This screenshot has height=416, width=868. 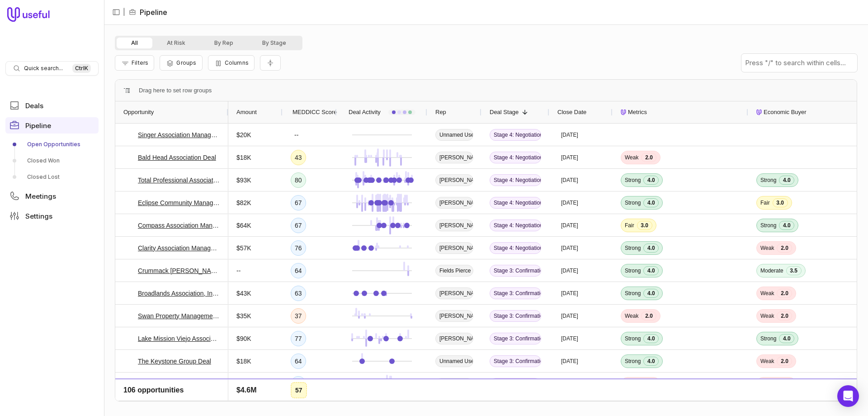 What do you see at coordinates (179, 203) in the screenshot?
I see `a: Eclipse Community Management - Nationals` at bounding box center [179, 203].